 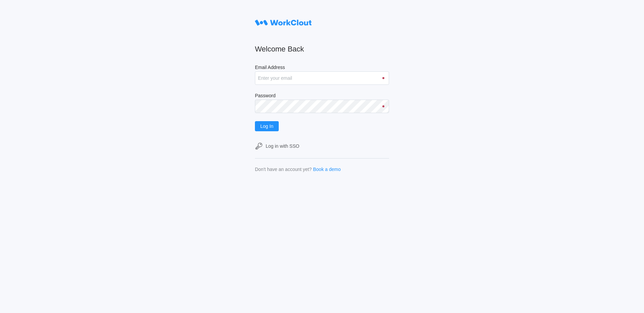 What do you see at coordinates (322, 96) in the screenshot?
I see `label: Password` at bounding box center [322, 96].